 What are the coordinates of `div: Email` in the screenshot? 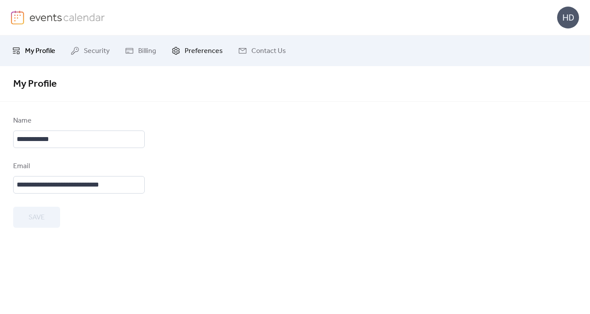 It's located at (78, 167).